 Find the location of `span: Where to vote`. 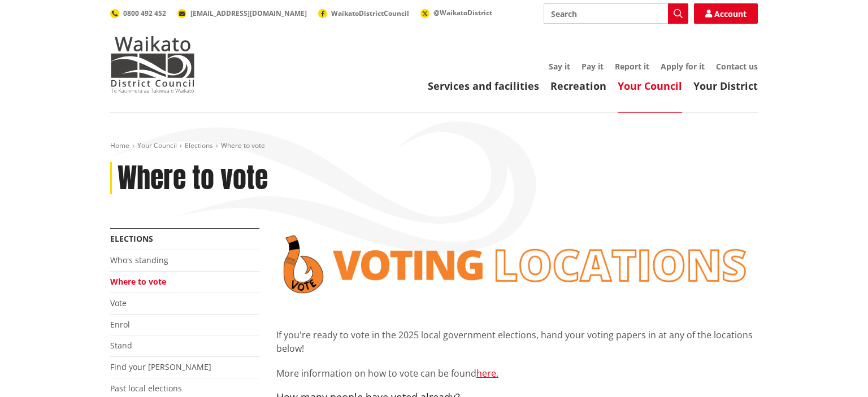

span: Where to vote is located at coordinates (243, 145).